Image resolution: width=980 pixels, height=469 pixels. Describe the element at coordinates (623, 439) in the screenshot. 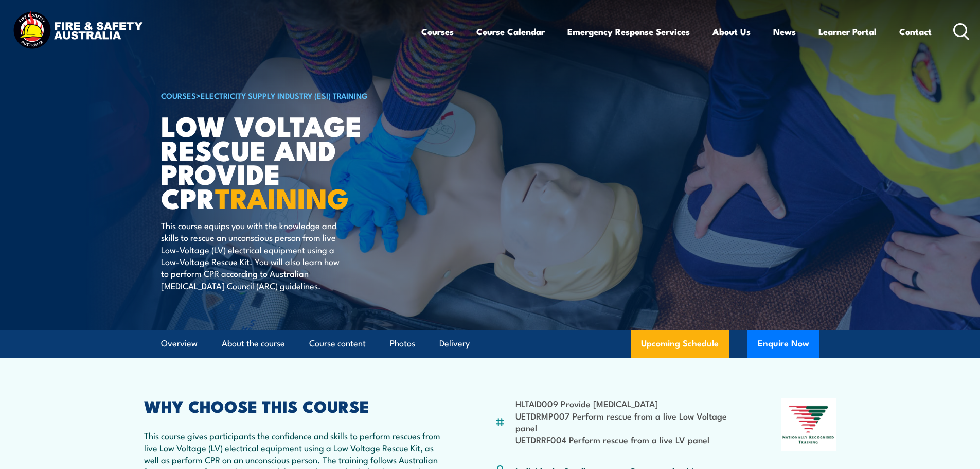

I see `li: UETDRRF004 Perform rescue from a live LV panel` at that location.